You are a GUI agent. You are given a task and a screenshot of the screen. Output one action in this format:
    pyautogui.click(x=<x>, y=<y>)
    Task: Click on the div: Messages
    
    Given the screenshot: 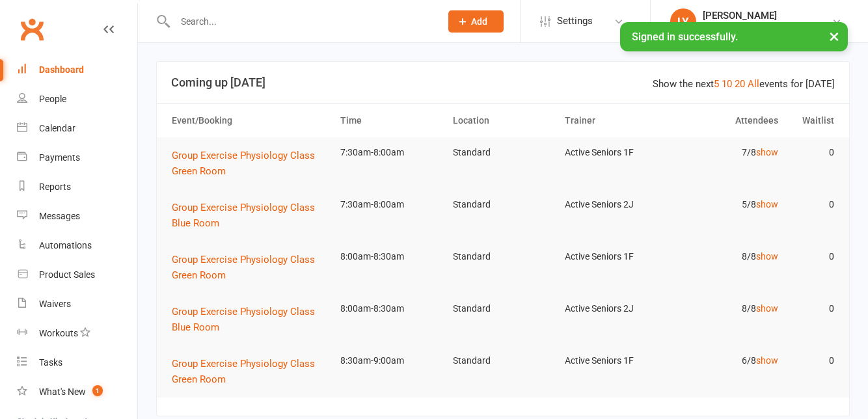 What is the action you would take?
    pyautogui.click(x=59, y=216)
    